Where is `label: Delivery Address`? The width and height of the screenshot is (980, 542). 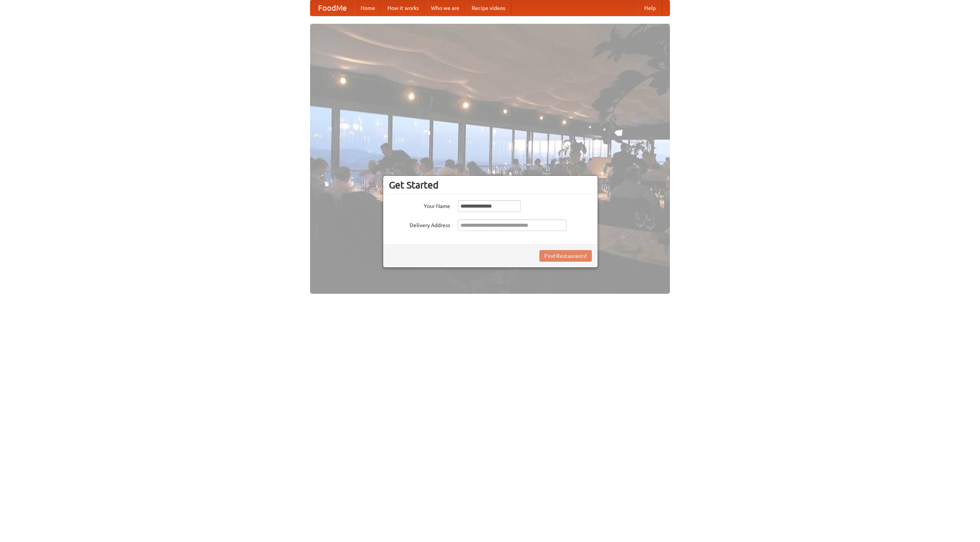
label: Delivery Address is located at coordinates (420, 224).